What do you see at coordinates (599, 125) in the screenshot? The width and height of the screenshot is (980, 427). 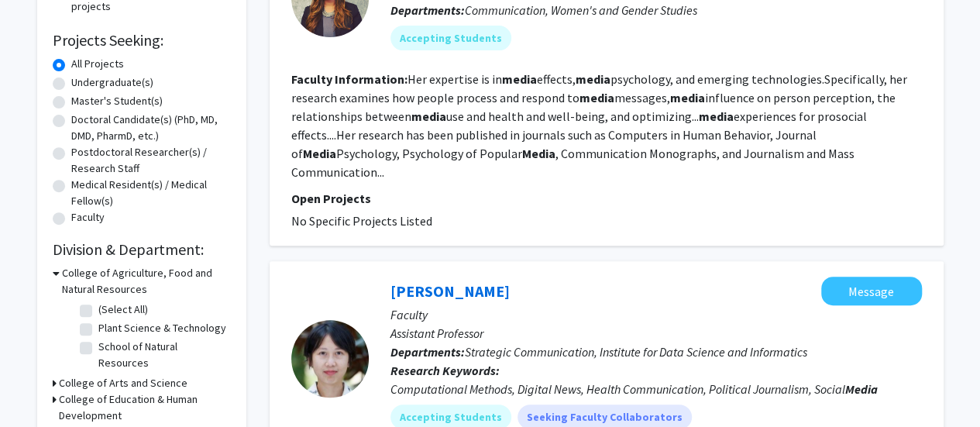 I see `fg-read-more: Her expertise is in effects, psychology, and emerging technologies.Specifically, her research exa...` at bounding box center [599, 125].